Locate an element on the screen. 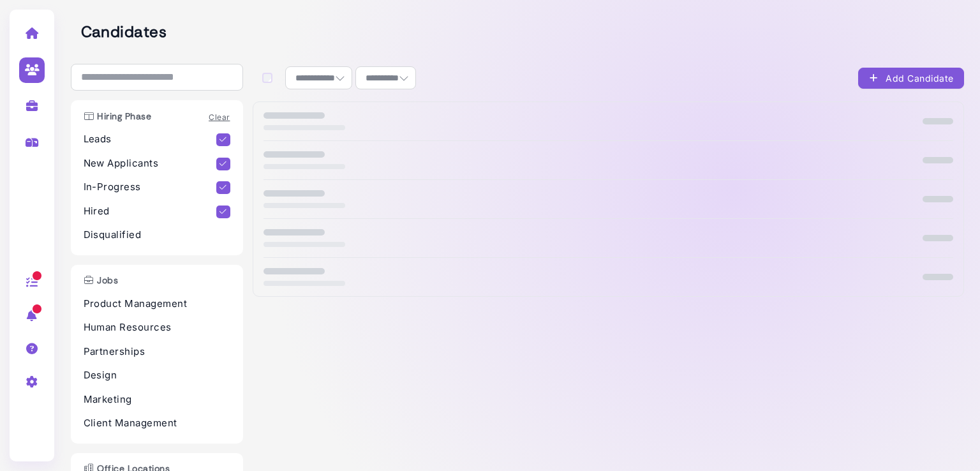 The image size is (980, 471). p: Client Management is located at coordinates (157, 423).